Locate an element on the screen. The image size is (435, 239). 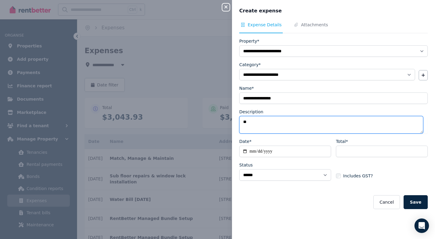
span: Expense Details is located at coordinates (265, 25).